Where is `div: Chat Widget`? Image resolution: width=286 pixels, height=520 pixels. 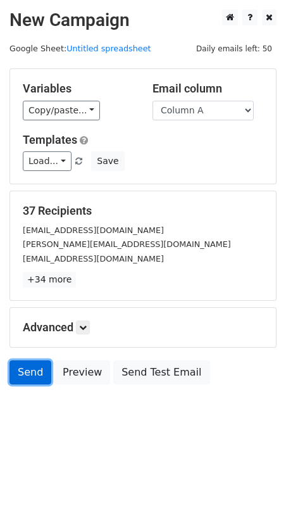 div: Chat Widget is located at coordinates (255, 490).